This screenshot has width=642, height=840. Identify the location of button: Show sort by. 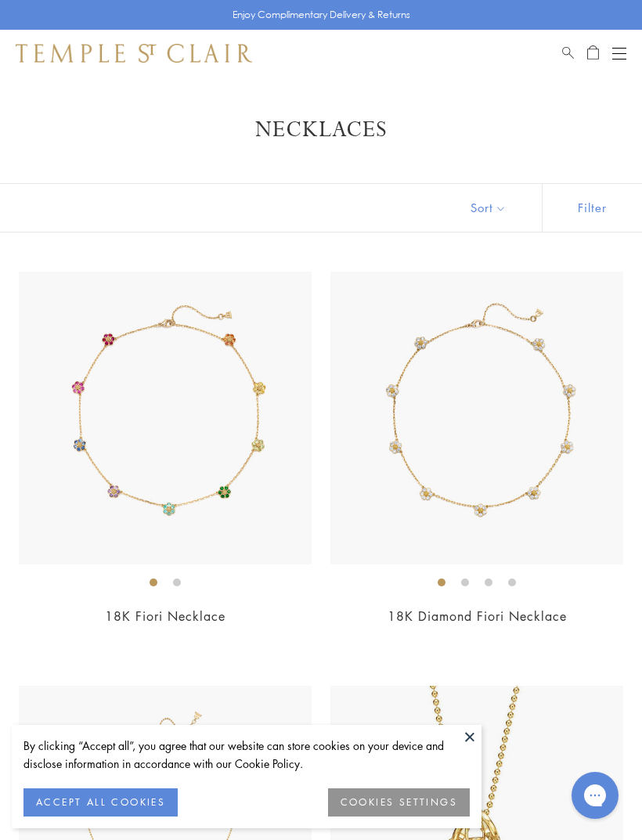
(488, 207).